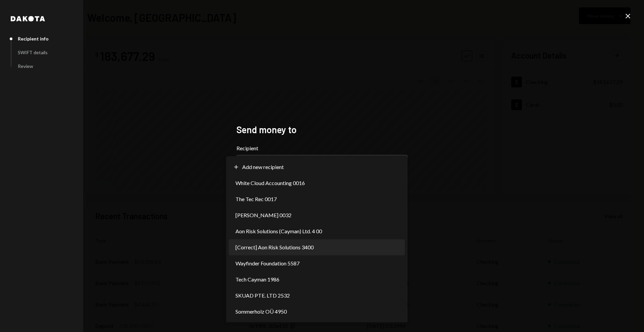 Image resolution: width=644 pixels, height=332 pixels. I want to click on h2: Send money to, so click(322, 130).